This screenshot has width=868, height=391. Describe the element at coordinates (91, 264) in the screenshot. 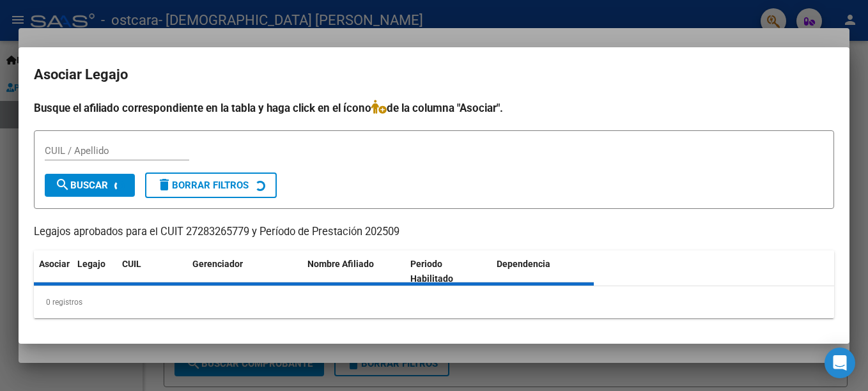

I see `span: Legajo` at that location.